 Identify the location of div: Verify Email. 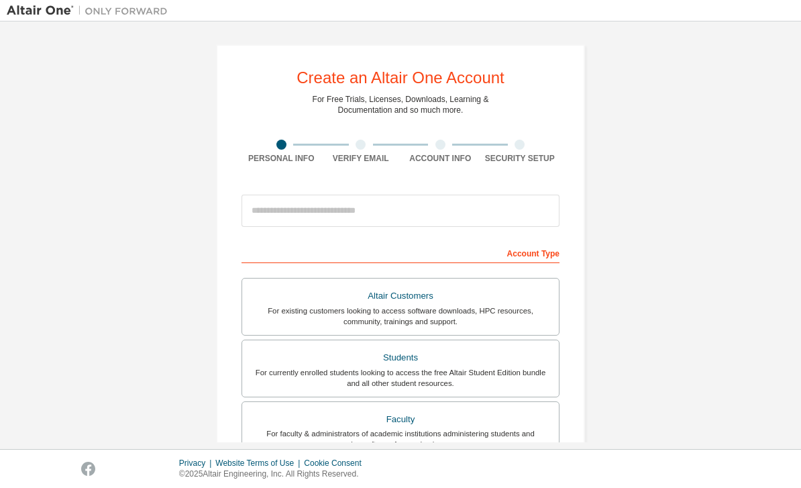
(361, 158).